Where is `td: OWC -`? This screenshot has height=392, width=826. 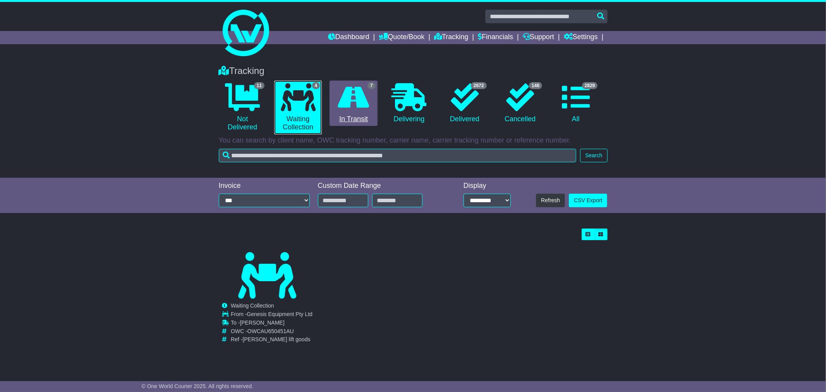
td: OWC - is located at coordinates (271, 332).